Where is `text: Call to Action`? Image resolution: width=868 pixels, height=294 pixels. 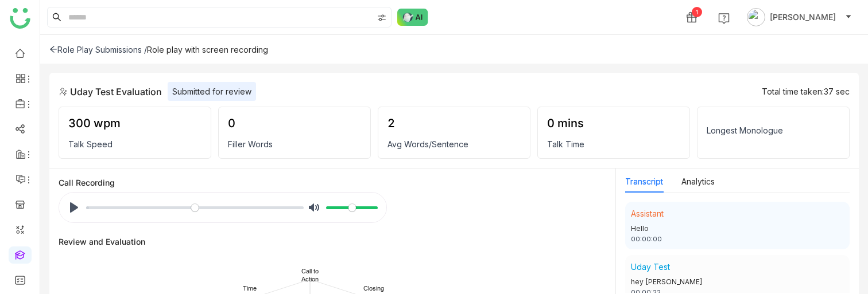 text: Call to Action is located at coordinates (310, 275).